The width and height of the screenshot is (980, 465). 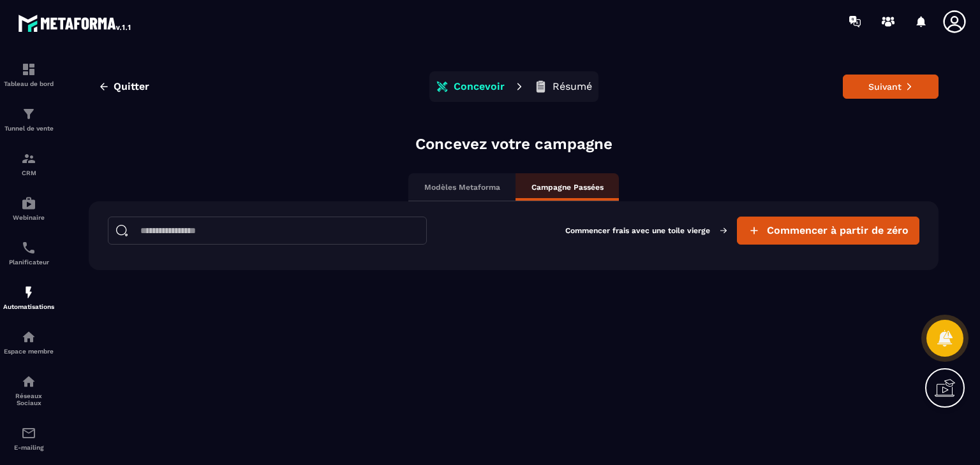 What do you see at coordinates (29, 390) in the screenshot?
I see `a: social-networksocial-networkRéseaux Sociaux` at bounding box center [29, 390].